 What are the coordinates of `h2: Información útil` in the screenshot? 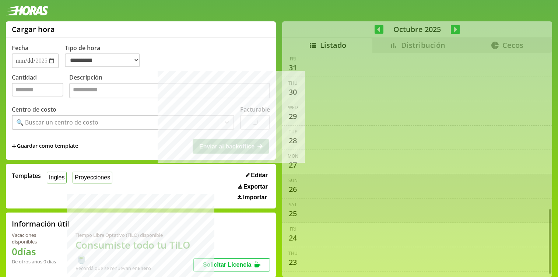 It's located at (41, 224).